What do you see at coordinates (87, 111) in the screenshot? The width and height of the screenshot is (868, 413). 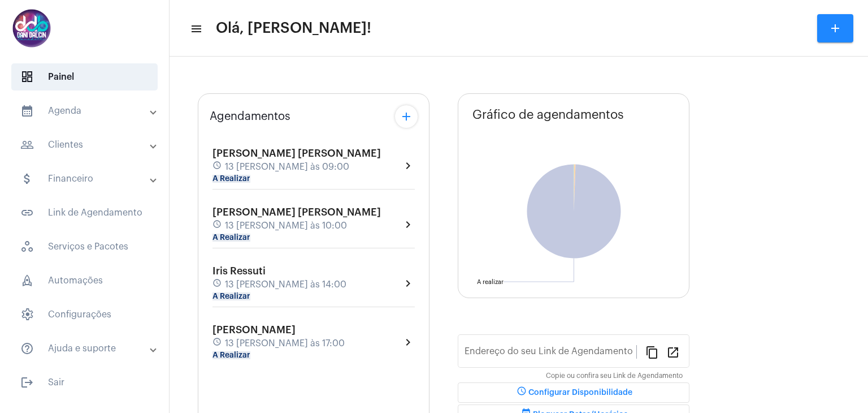 I see `mat-expansion-panel-header: sidenav iconAgenda` at bounding box center [87, 111].